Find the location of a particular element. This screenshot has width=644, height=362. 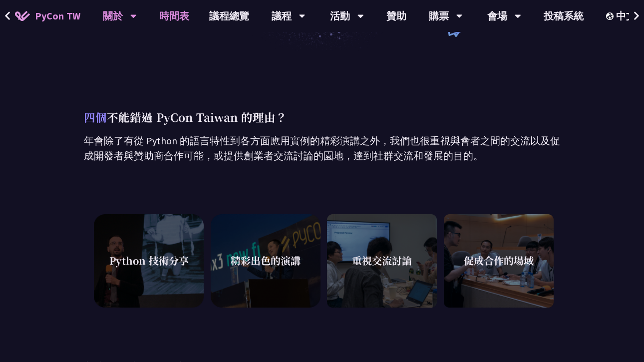

span: PyCon TW is located at coordinates (57, 16).